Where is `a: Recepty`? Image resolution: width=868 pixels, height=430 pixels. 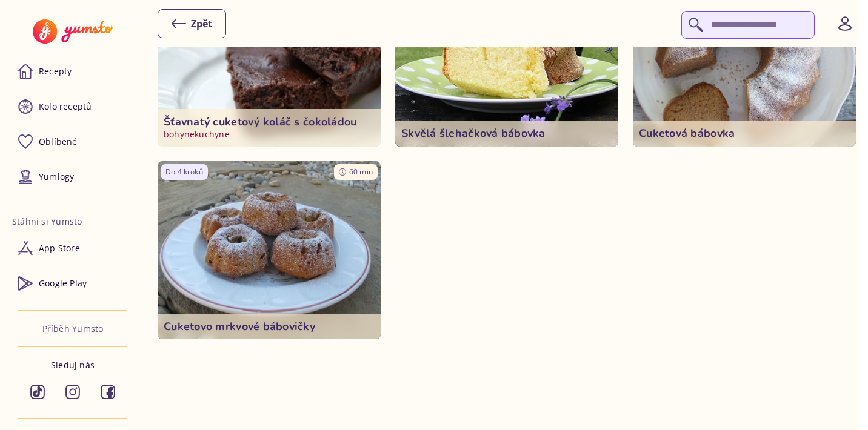
a: Recepty is located at coordinates (73, 72).